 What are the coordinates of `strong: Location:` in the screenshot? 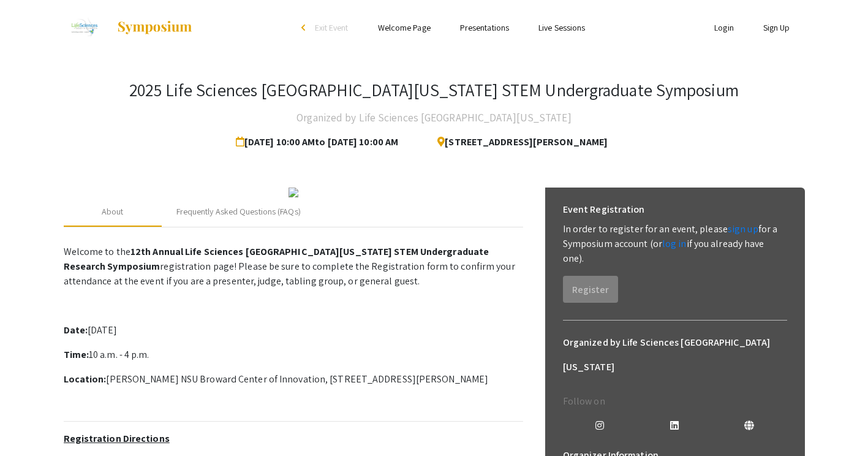 It's located at (85, 379).